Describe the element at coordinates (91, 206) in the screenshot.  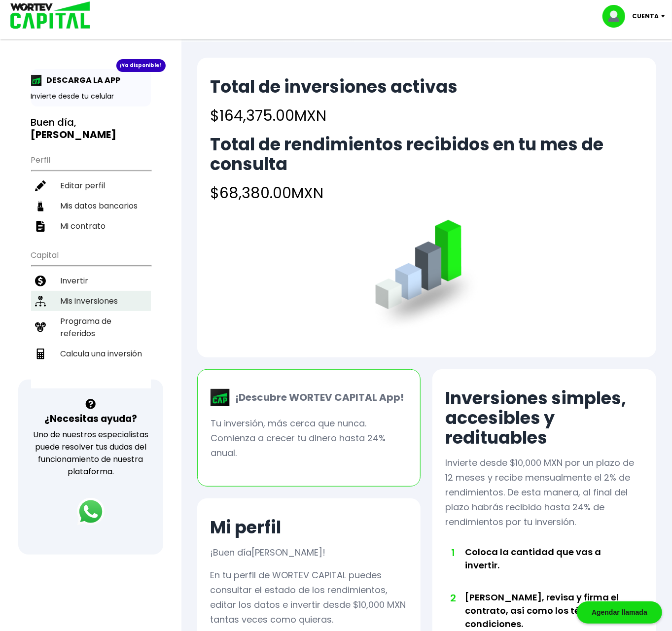
I see `a: Mis datos bancarios` at that location.